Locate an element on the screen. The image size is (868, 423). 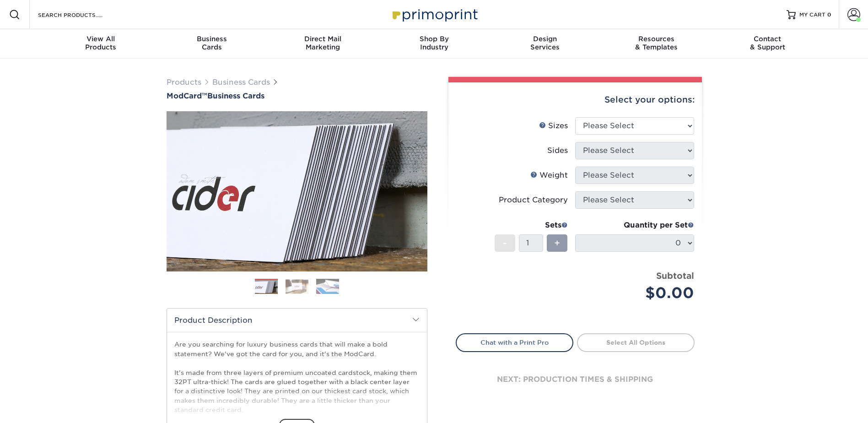
span: Contact is located at coordinates (767, 39).